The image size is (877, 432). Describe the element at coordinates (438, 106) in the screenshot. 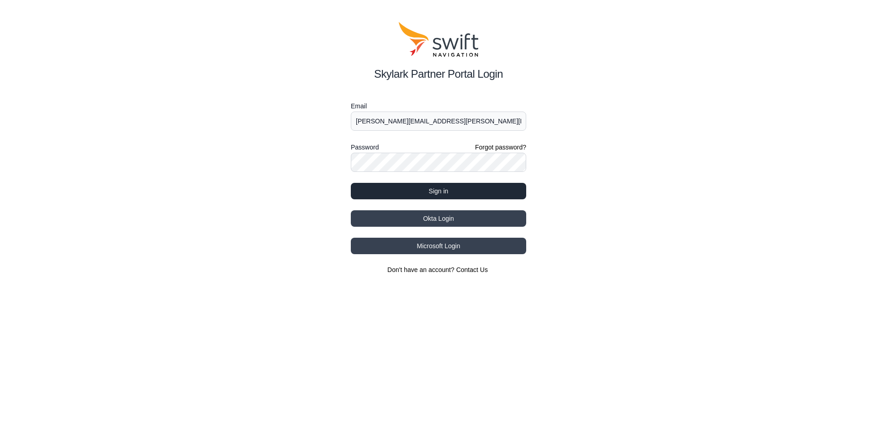

I see `label: Email` at that location.